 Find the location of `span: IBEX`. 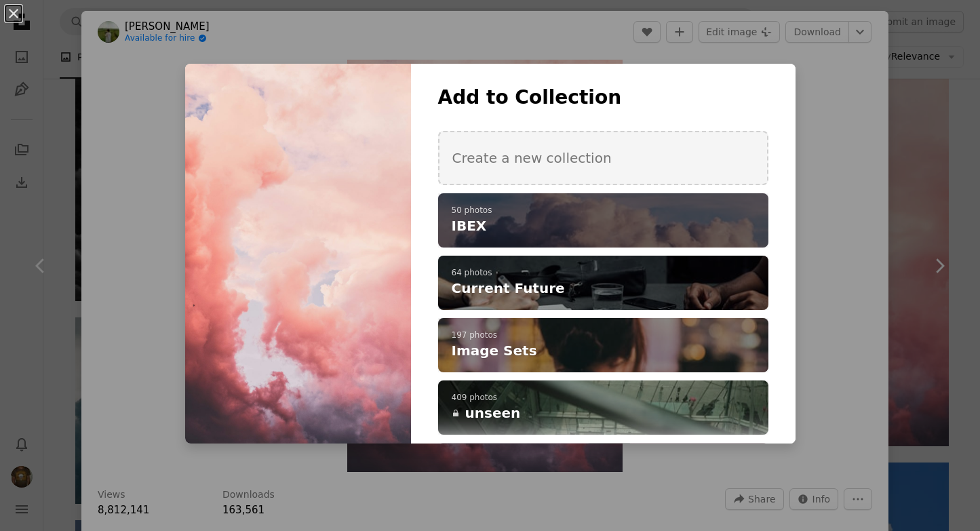

span: IBEX is located at coordinates (469, 226).